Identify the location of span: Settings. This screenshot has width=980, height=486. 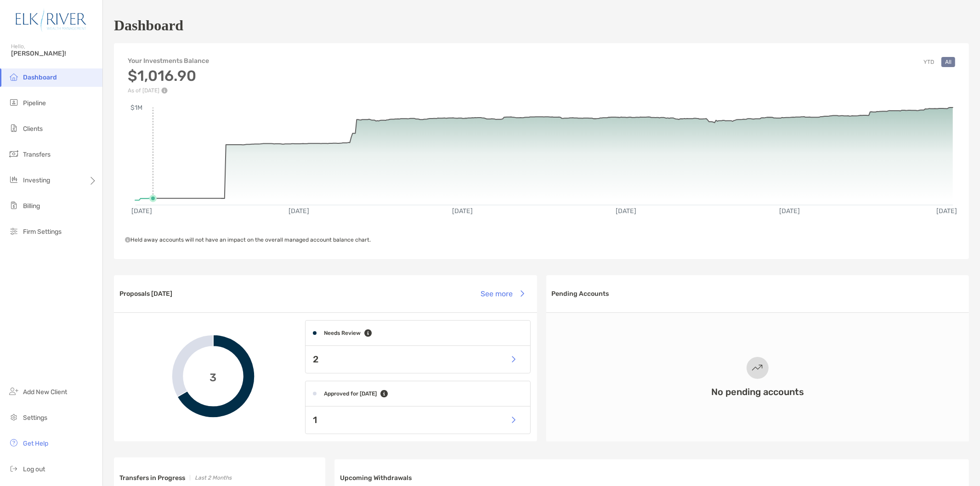
(35, 417).